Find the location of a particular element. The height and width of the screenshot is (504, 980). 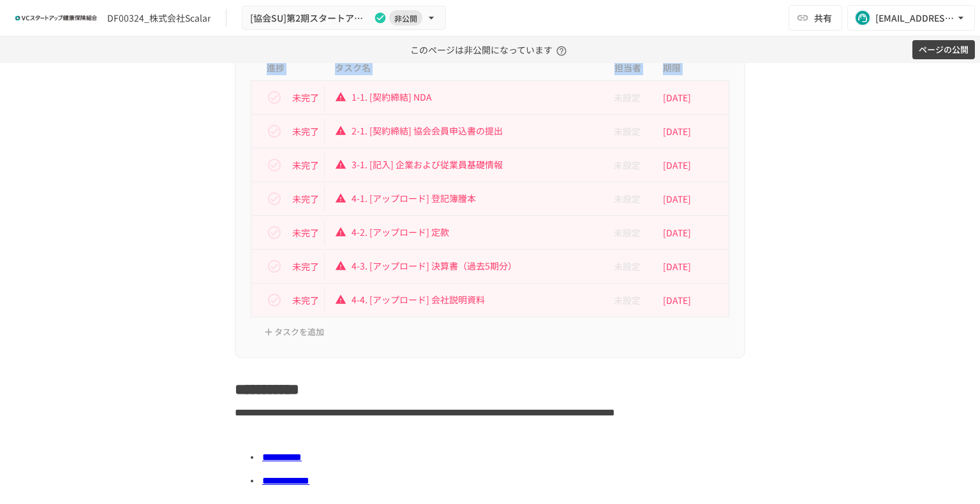

p: 4-2. [アップロード] 定款 is located at coordinates (463, 232).